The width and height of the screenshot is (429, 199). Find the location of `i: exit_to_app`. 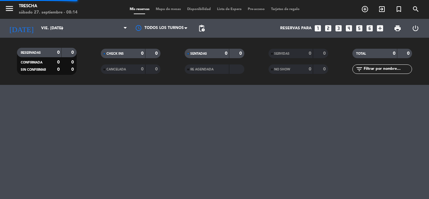

i: exit_to_app is located at coordinates (382, 9).